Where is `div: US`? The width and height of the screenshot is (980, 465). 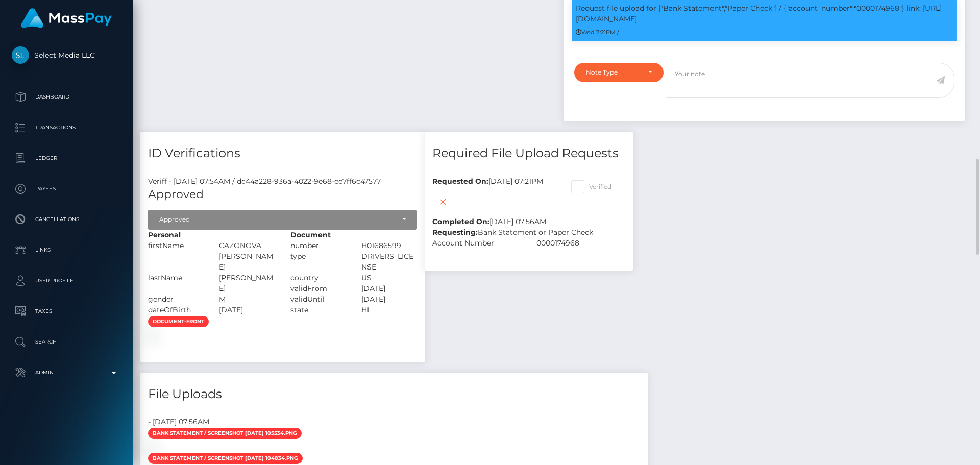
div: US is located at coordinates (389, 278).